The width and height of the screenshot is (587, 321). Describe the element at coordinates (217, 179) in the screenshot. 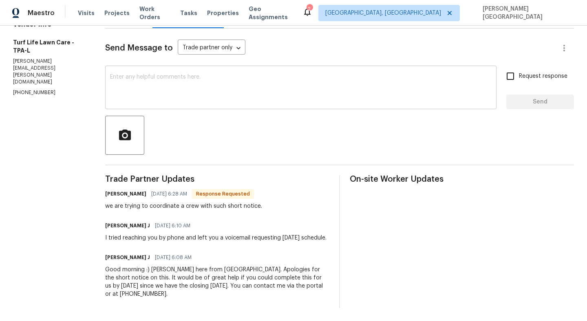

I see `span: Trade Partner Updates` at that location.